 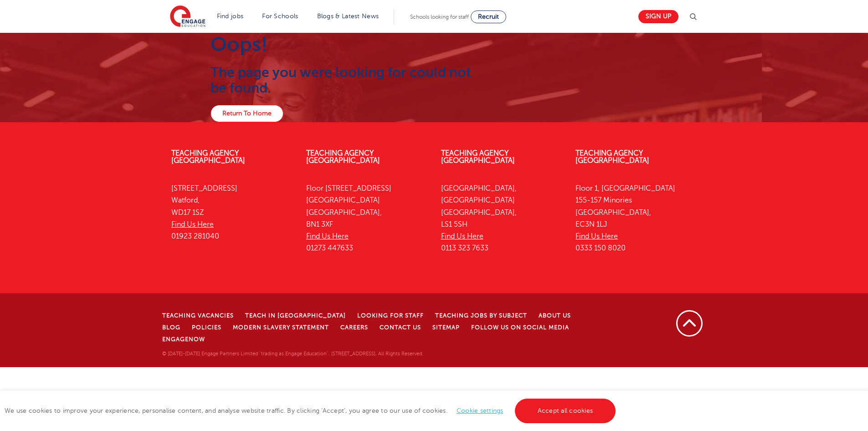 I want to click on span: Schools looking for staff, so click(x=439, y=17).